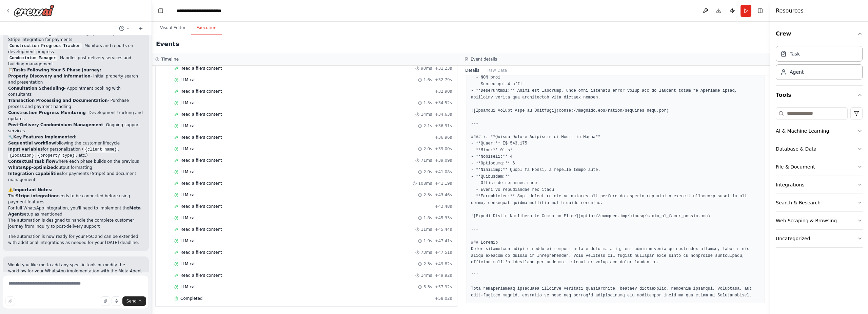 The width and height of the screenshot is (868, 314). What do you see at coordinates (789, 11) in the screenshot?
I see `h4: Resources` at bounding box center [789, 11].